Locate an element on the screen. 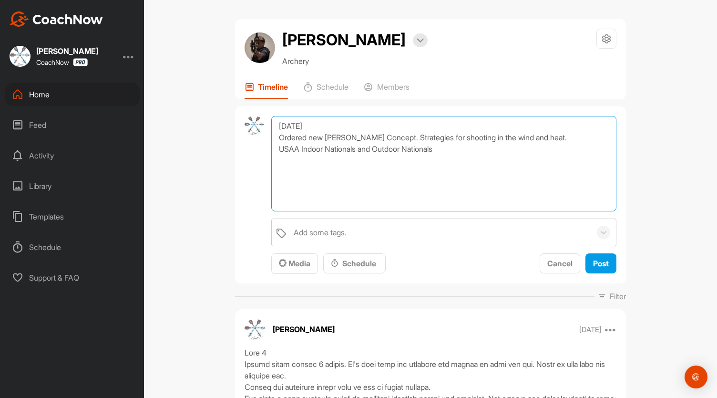 The width and height of the screenshot is (717, 398). p: Filter is located at coordinates (618, 296).